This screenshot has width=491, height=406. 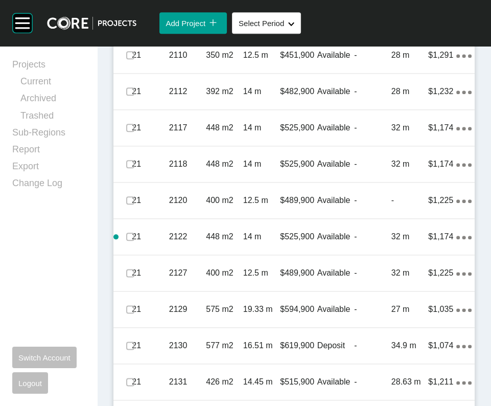 I want to click on a: Export, so click(x=49, y=168).